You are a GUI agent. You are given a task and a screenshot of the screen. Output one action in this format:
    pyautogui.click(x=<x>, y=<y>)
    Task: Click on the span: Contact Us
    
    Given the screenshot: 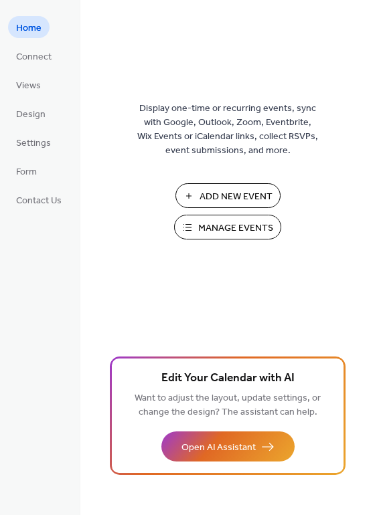 What is the action you would take?
    pyautogui.click(x=39, y=201)
    